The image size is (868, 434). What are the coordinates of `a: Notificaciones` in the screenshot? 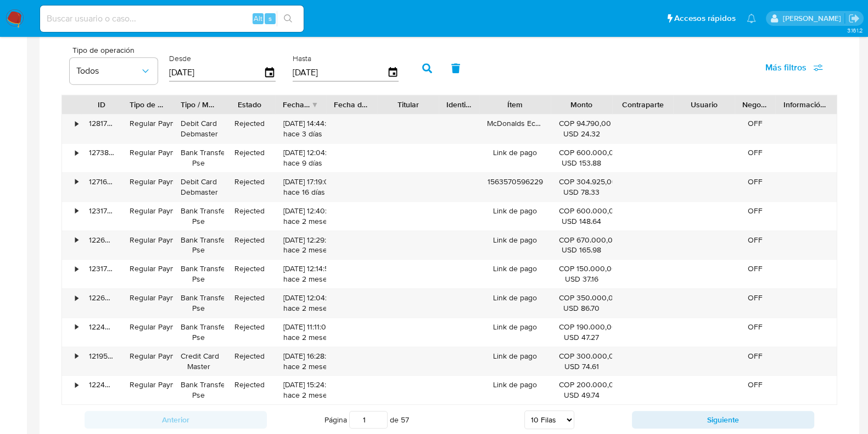 It's located at (751, 18).